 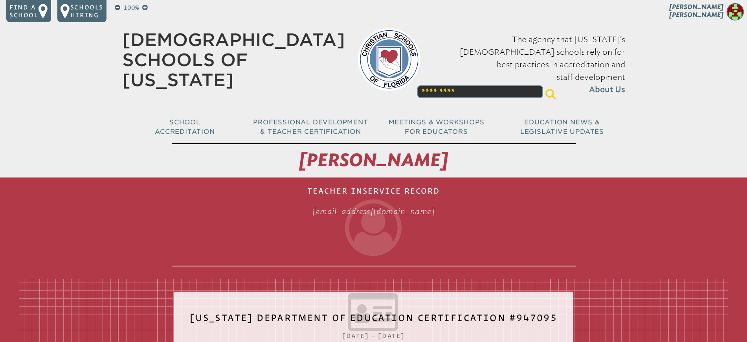 I want to click on h1: Teacher Inservice Record, so click(x=374, y=223).